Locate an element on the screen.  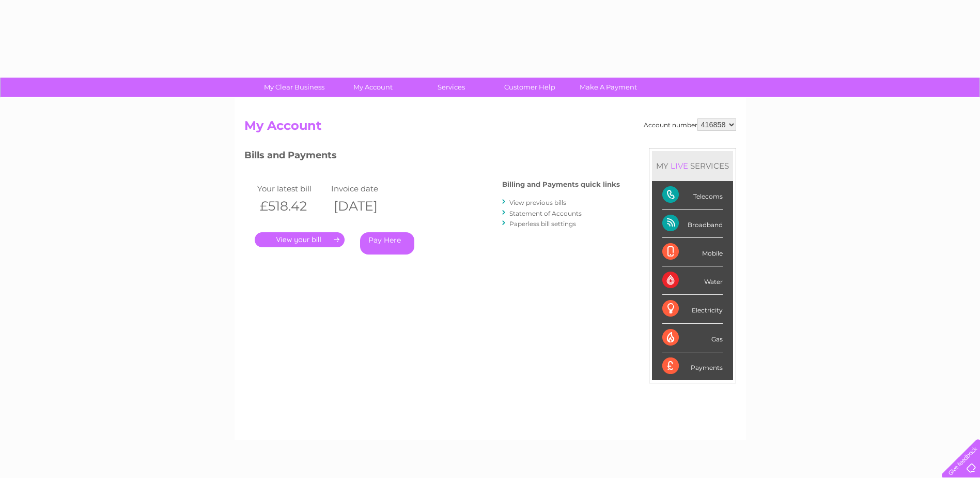
td: Your latest bill is located at coordinates (292, 189).